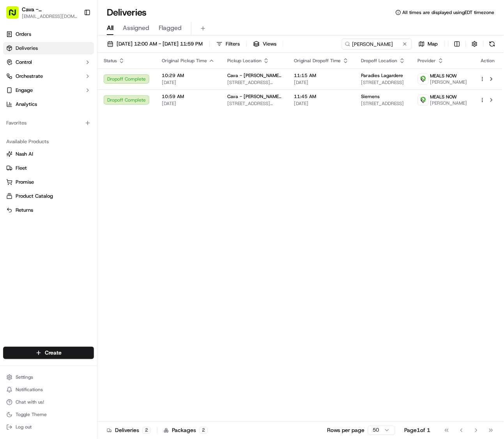 Image resolution: width=504 pixels, height=439 pixels. I want to click on a: Returns, so click(48, 210).